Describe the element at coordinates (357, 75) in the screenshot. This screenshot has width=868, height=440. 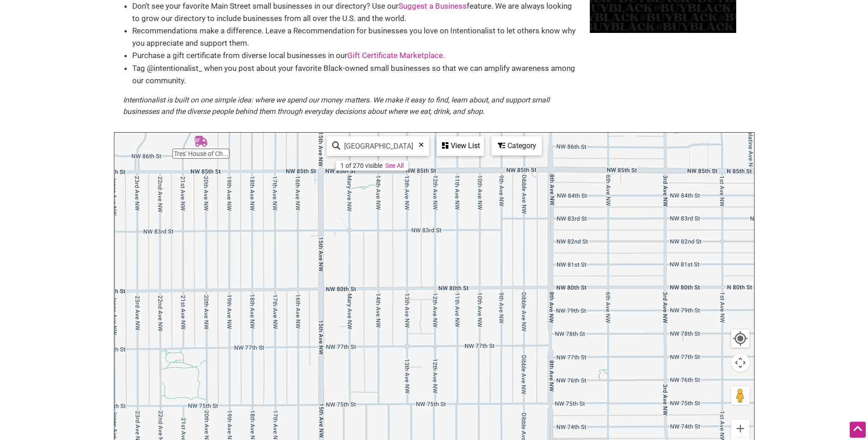
I see `li: Tag @intentionalist_ when you post about your favorite Black-owned small businesses so that we ca...` at that location.